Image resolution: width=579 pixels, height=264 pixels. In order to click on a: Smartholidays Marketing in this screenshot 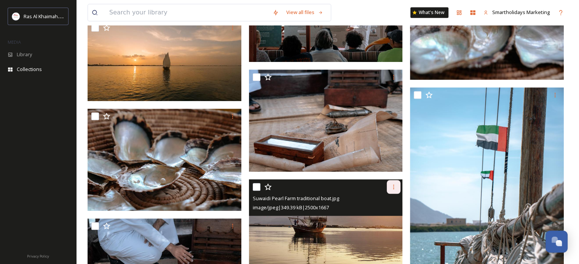, I will do `click(516, 12)`.